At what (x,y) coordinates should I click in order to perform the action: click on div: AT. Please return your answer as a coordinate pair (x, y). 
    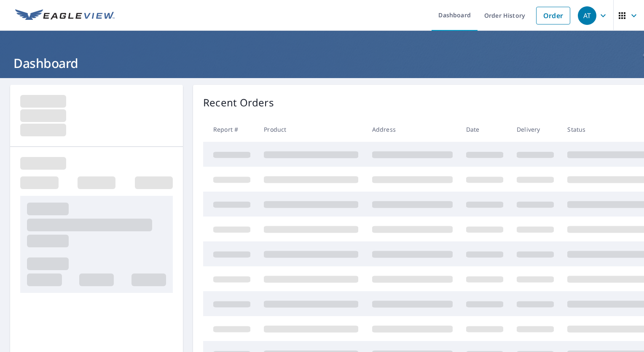
    Looking at the image, I should click on (587, 16).